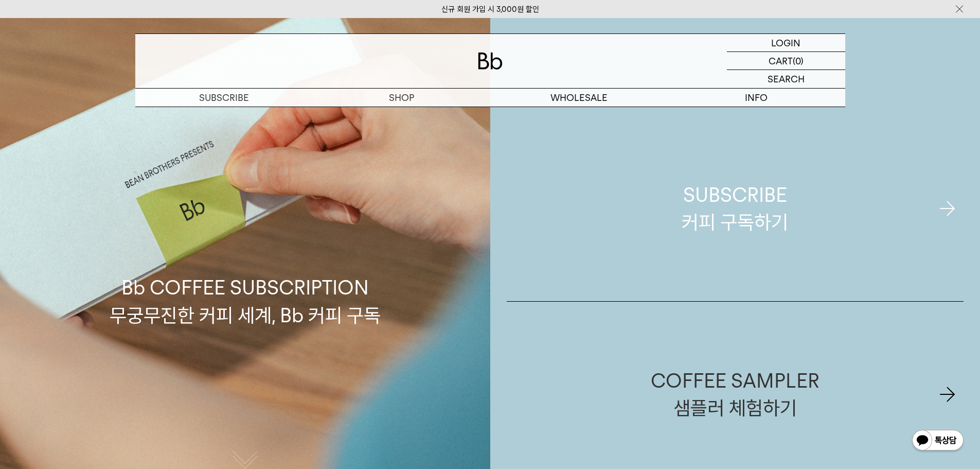 The width and height of the screenshot is (980, 469). What do you see at coordinates (224, 97) in the screenshot?
I see `a: SUBSCRIBE` at bounding box center [224, 97].